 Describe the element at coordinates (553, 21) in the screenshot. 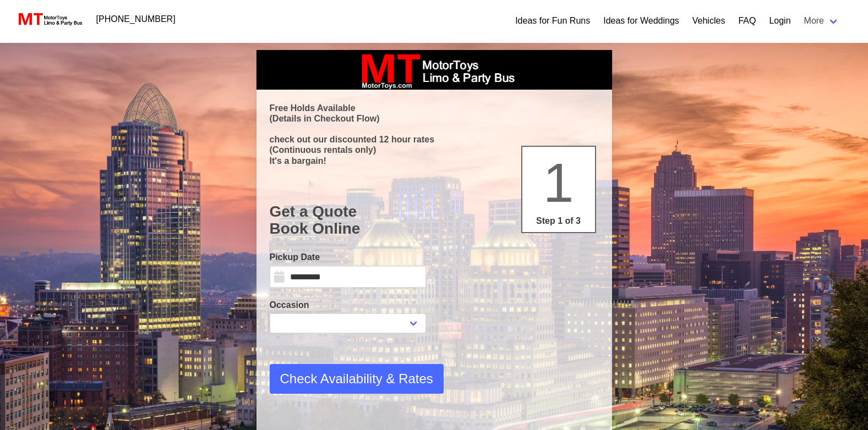

I see `a: Ideas for Fun Runs` at that location.